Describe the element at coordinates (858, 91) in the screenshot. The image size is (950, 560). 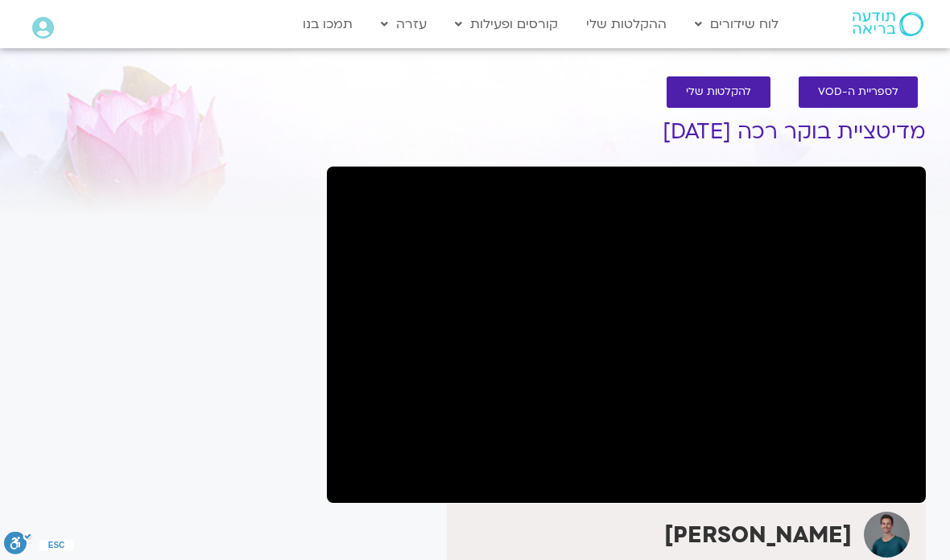
I see `a: לספריית ה-VOD` at that location.